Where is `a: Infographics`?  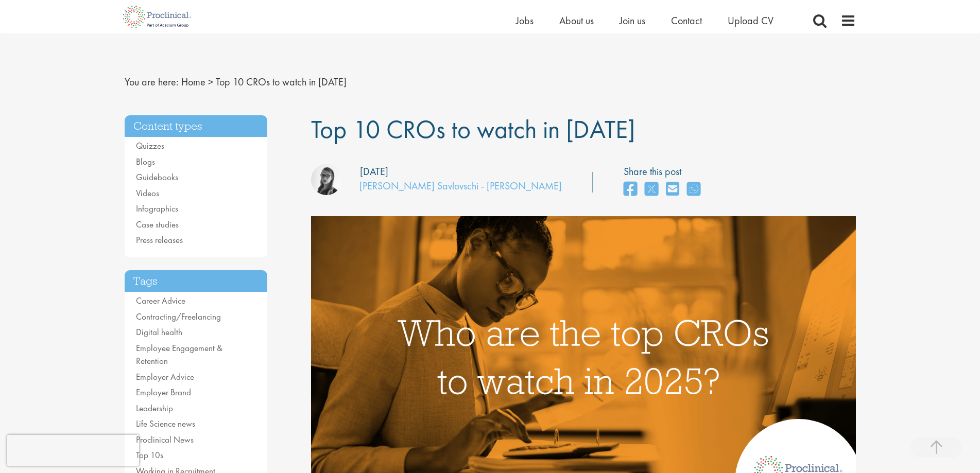
a: Infographics is located at coordinates (157, 208).